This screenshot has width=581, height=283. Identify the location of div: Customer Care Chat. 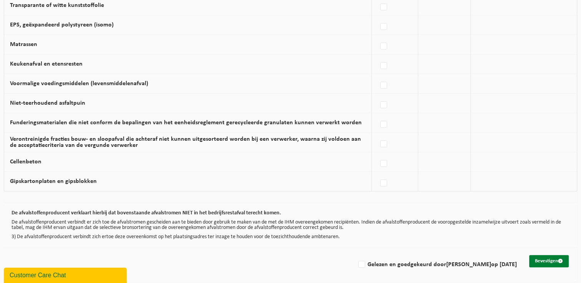
(61, 9).